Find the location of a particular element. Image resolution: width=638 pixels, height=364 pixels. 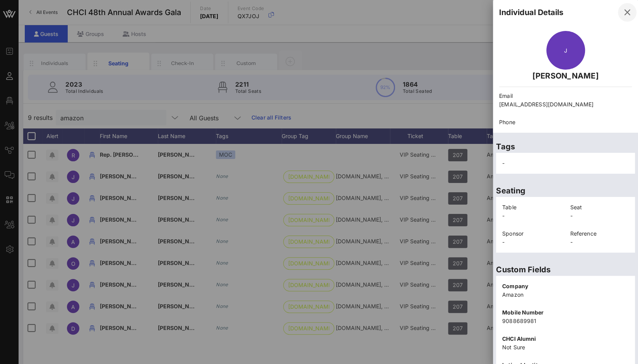

p: Company is located at coordinates (565, 286).